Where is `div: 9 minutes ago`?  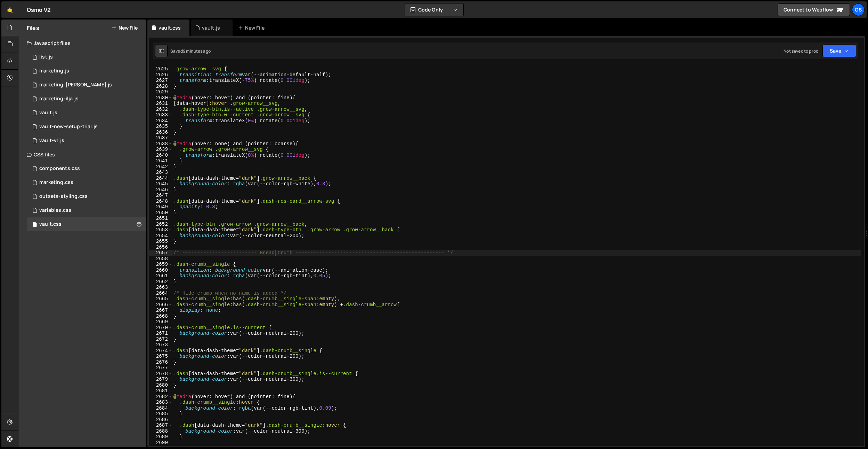 div: 9 minutes ago is located at coordinates (197, 51).